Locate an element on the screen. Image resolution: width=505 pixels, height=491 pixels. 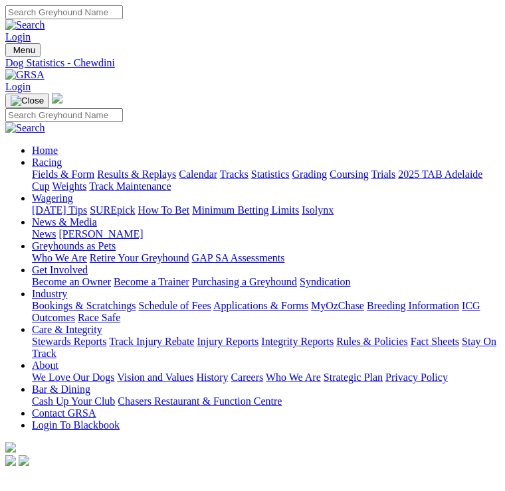
a: Fields & Form is located at coordinates (63, 174).